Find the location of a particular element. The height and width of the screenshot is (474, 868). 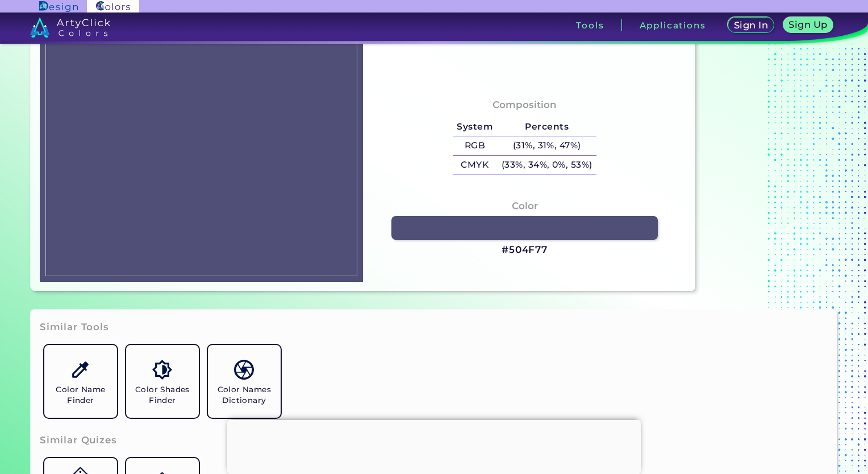

h5: CMYK is located at coordinates (475, 165).